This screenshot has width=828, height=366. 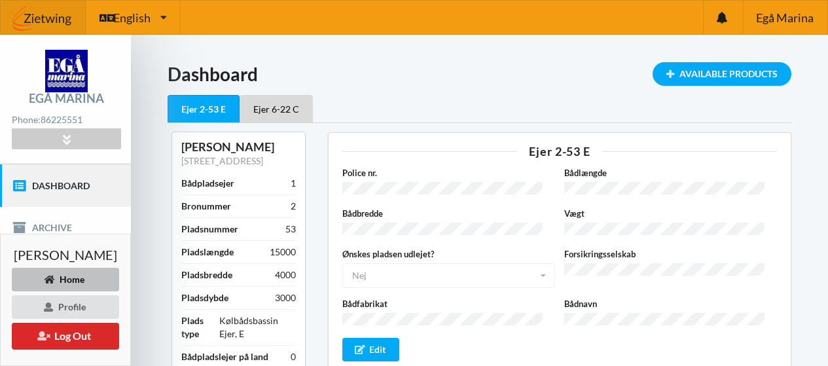 I want to click on div: Edit, so click(x=371, y=350).